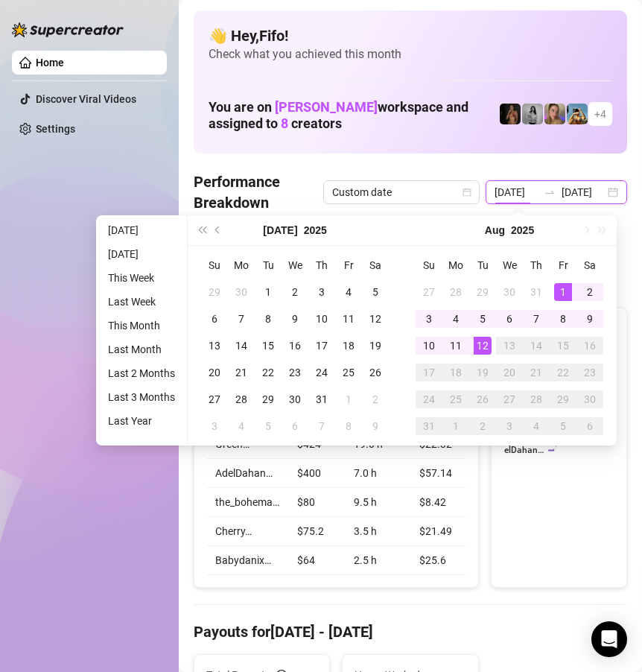 The image size is (642, 672). I want to click on td: $64, so click(317, 560).